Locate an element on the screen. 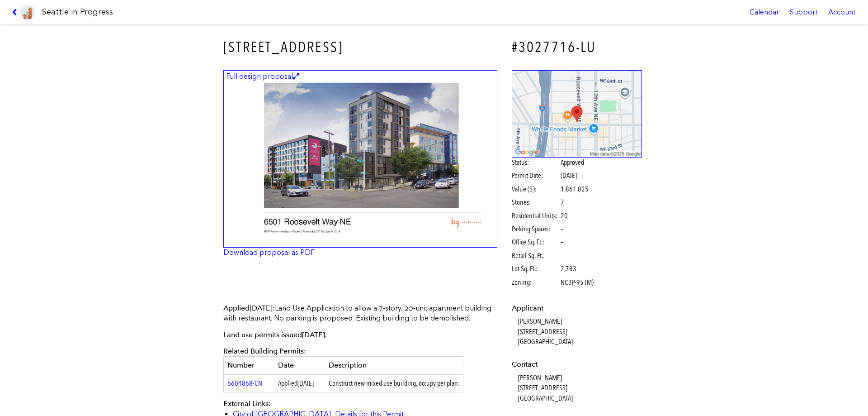 The width and height of the screenshot is (868, 416). span: Applied : is located at coordinates (249, 308).